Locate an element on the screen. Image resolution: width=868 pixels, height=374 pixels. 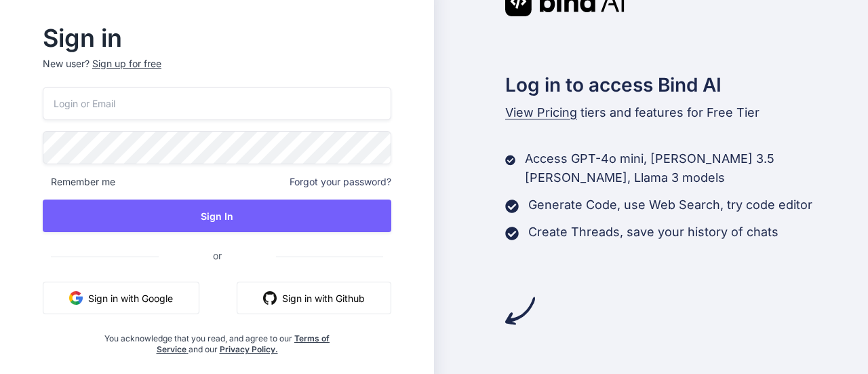
a: Privacy Policy. is located at coordinates (249, 349).